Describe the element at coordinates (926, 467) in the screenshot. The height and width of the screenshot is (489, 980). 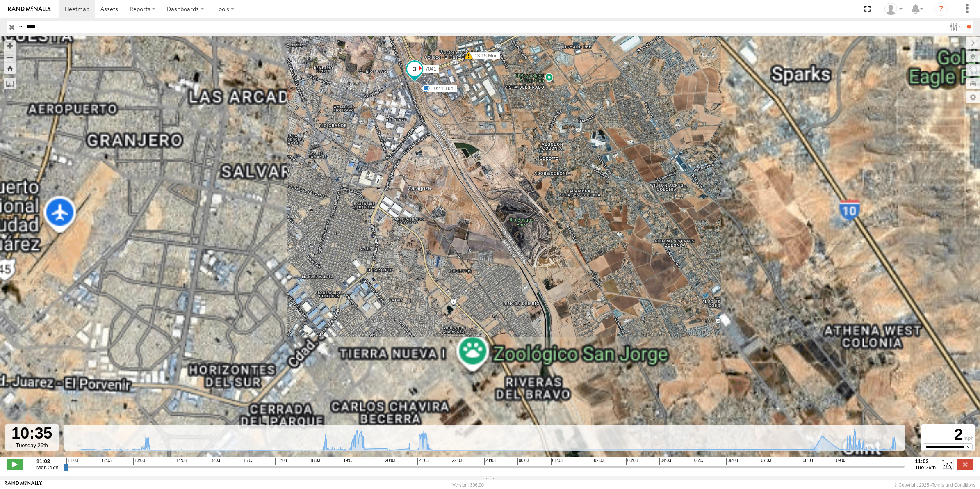
I see `span: Tue 26th Aug 2025` at that location.